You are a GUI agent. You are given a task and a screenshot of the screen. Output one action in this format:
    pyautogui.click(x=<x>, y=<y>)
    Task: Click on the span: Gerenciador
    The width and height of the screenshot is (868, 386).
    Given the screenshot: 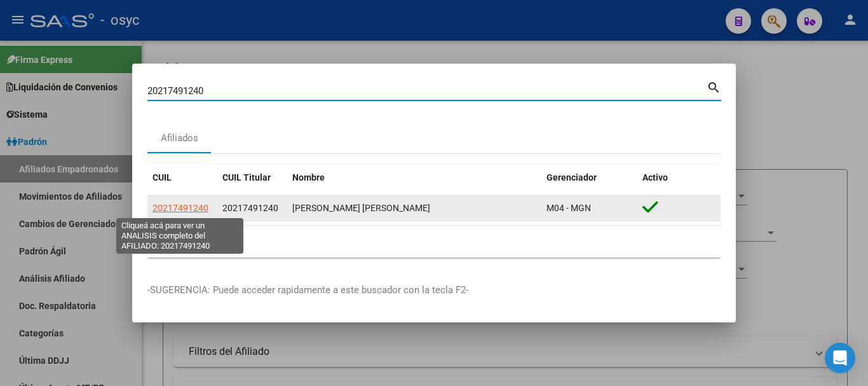 What is the action you would take?
    pyautogui.click(x=571, y=178)
    